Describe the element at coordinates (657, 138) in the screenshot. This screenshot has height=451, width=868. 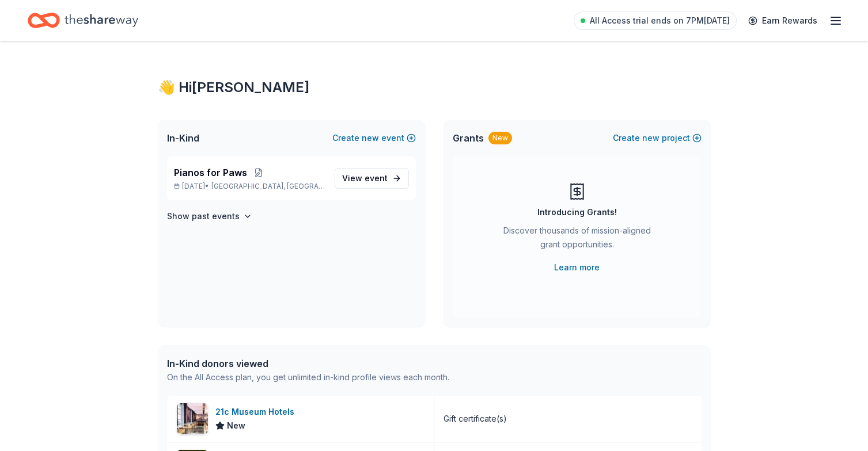
I see `button: Createnewproject` at that location.